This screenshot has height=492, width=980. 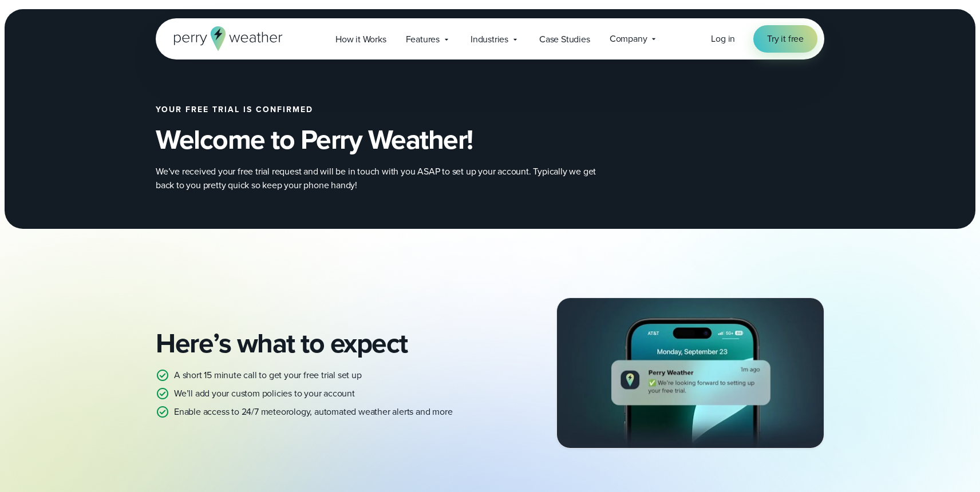 What do you see at coordinates (629, 39) in the screenshot?
I see `span: Company` at bounding box center [629, 39].